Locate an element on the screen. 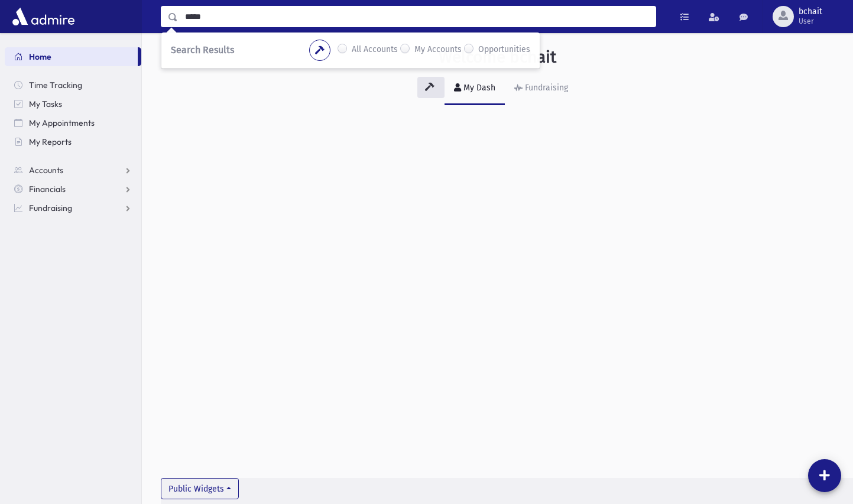 The image size is (853, 504). a: Accounts is located at coordinates (73, 170).